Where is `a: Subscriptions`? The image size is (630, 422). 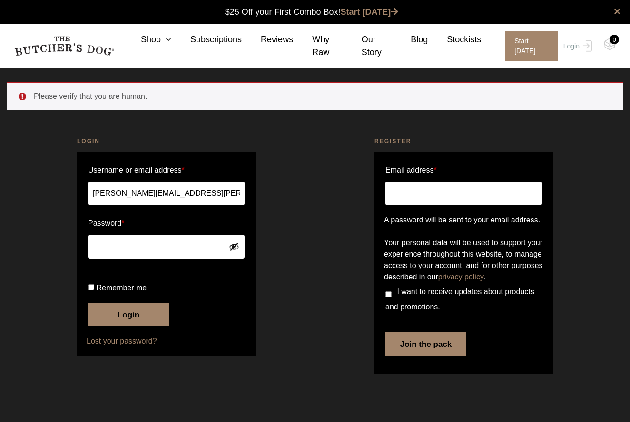
a: Subscriptions is located at coordinates (206, 39).